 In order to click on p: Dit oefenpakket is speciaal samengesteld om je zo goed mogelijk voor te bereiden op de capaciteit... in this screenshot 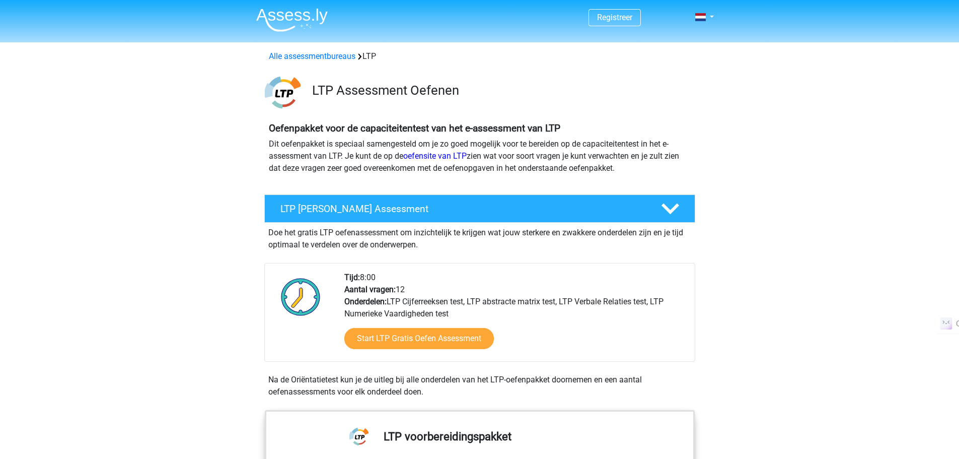, I will do `click(480, 156)`.